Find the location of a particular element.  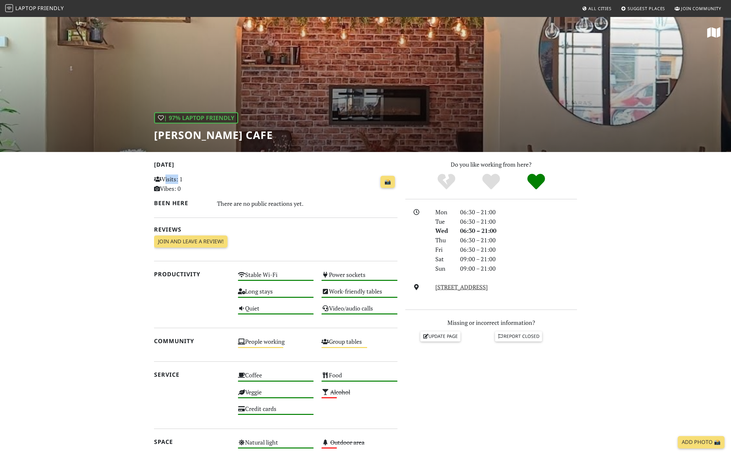

p: Missing or incorrect information? is located at coordinates (491, 323).